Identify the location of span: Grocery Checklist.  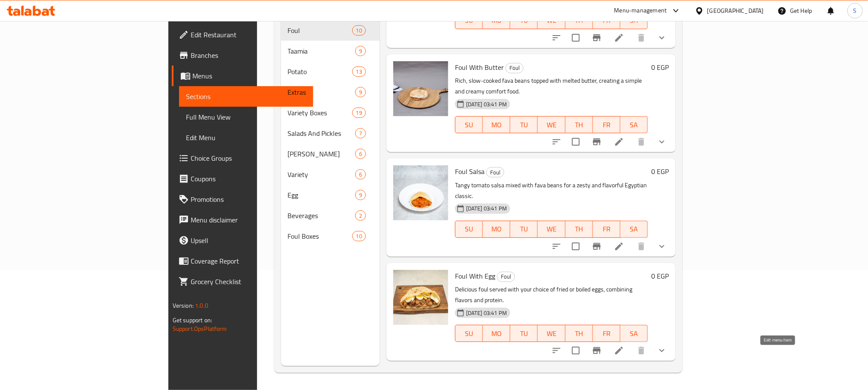
(248, 282).